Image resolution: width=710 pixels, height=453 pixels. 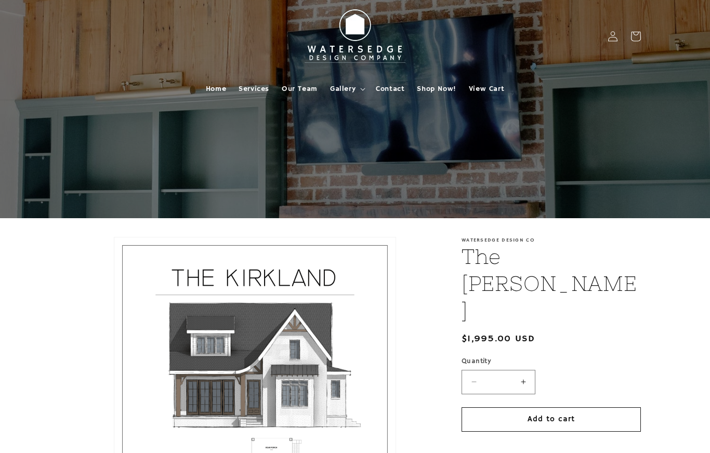 I want to click on summary: Gallery, so click(x=346, y=89).